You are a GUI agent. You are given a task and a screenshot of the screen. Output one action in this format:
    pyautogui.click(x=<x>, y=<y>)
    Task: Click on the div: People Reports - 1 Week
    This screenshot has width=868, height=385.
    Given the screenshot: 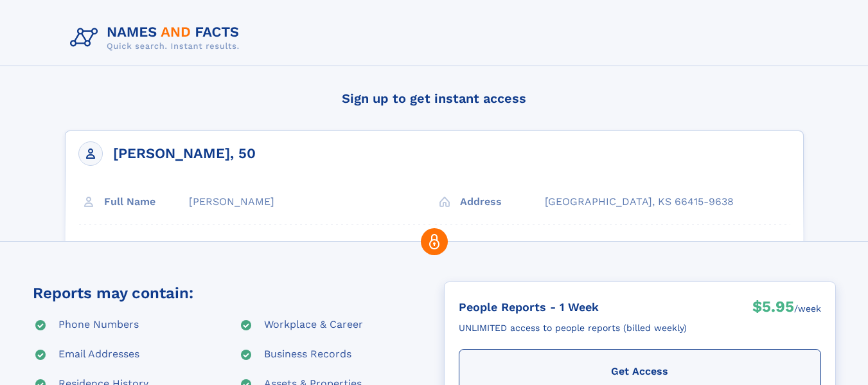 What is the action you would take?
    pyautogui.click(x=572, y=306)
    